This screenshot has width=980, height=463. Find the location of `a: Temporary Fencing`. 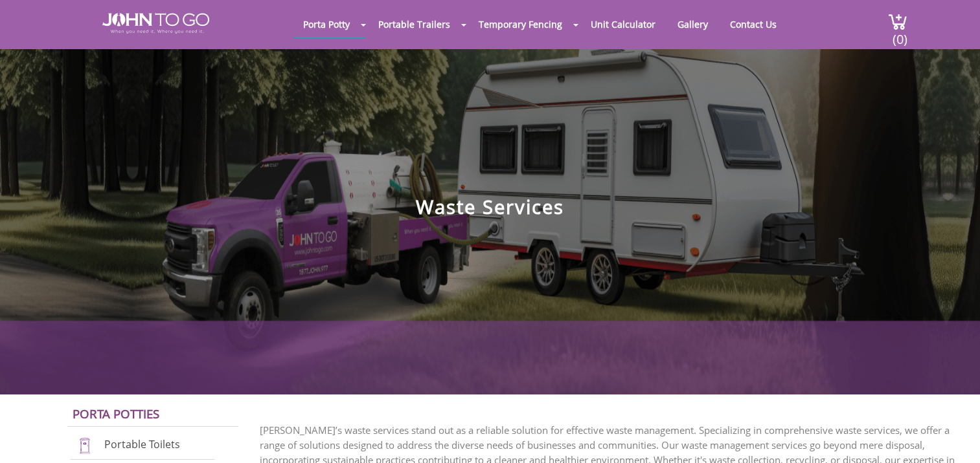

a: Temporary Fencing is located at coordinates (520, 24).